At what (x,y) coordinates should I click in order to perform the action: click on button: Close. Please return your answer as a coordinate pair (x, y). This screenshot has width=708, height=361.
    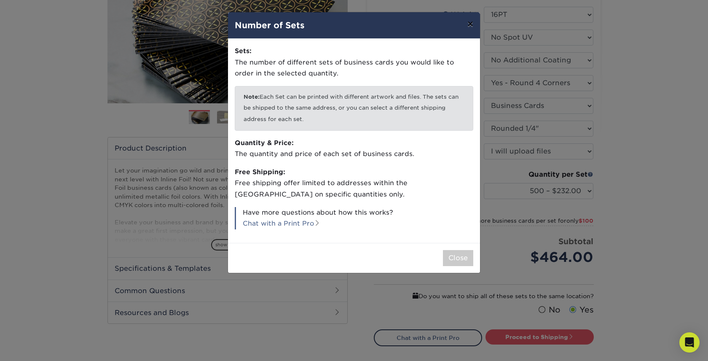
    Looking at the image, I should click on (458, 258).